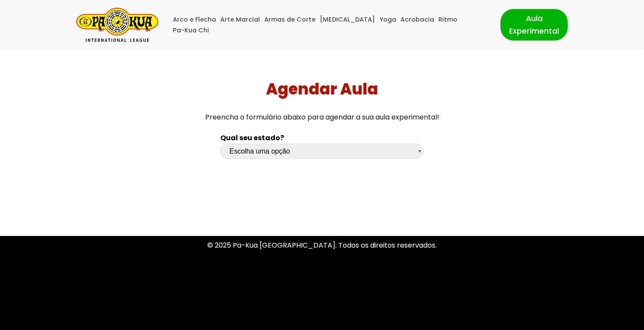  Describe the element at coordinates (448, 20) in the screenshot. I see `a: Ritmo` at that location.